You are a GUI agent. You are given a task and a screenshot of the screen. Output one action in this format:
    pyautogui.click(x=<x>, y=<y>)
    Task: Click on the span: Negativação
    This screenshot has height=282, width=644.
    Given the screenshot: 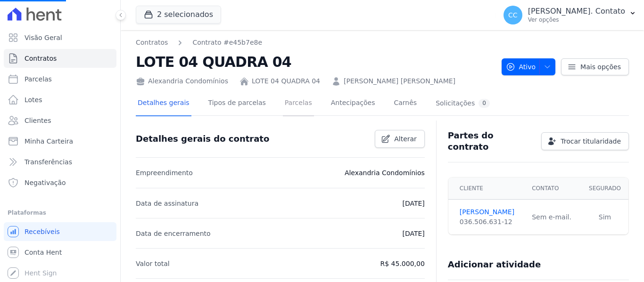 What is the action you would take?
    pyautogui.click(x=45, y=183)
    